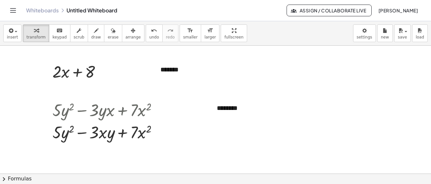  I want to click on button: insert, so click(12, 33).